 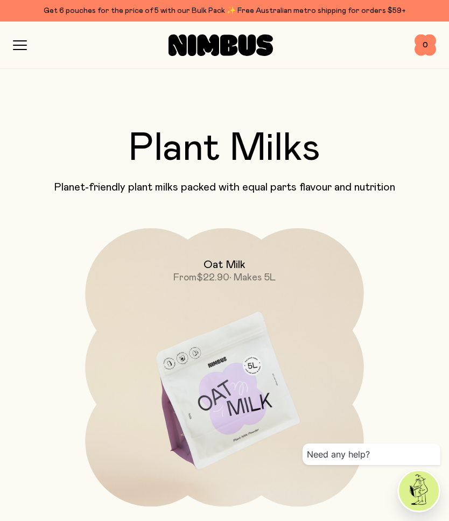 I want to click on button: 0, so click(x=425, y=45).